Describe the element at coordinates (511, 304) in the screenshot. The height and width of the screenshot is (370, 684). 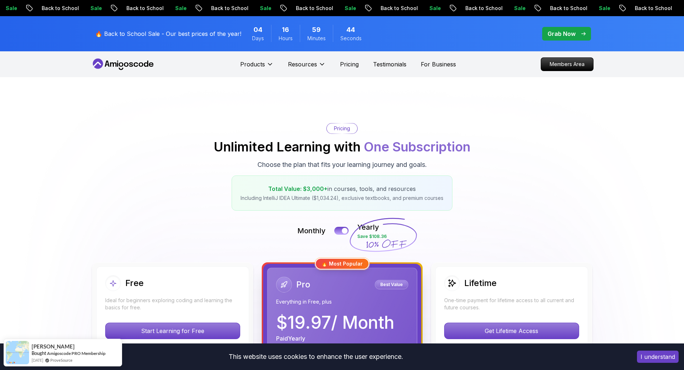
I see `p: One-time payment for lifetime access to all current and future courses.` at that location.